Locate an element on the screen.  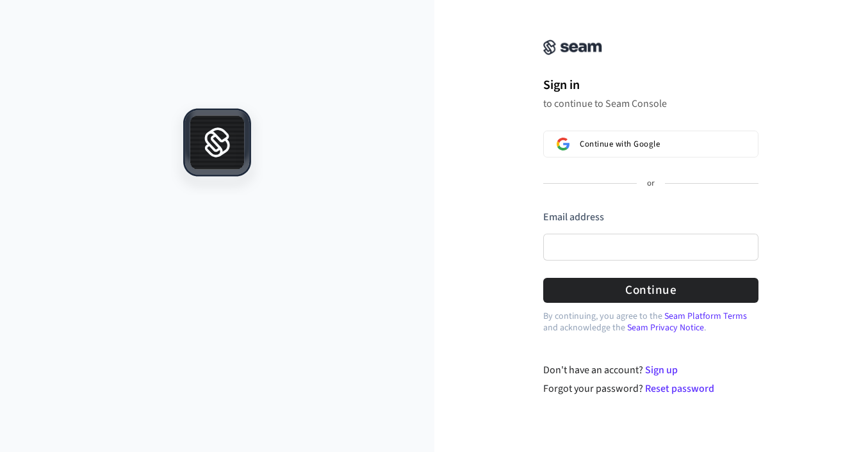
button: Sign in with GoogleContinue with Google is located at coordinates (651, 144).